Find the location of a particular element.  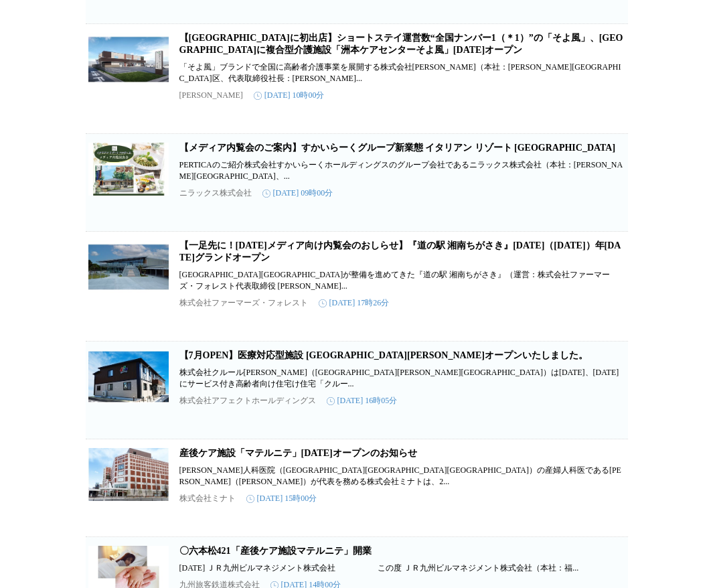

a: 〇六本松421「産後ケア施設マテルニテ」開業 is located at coordinates (276, 551).